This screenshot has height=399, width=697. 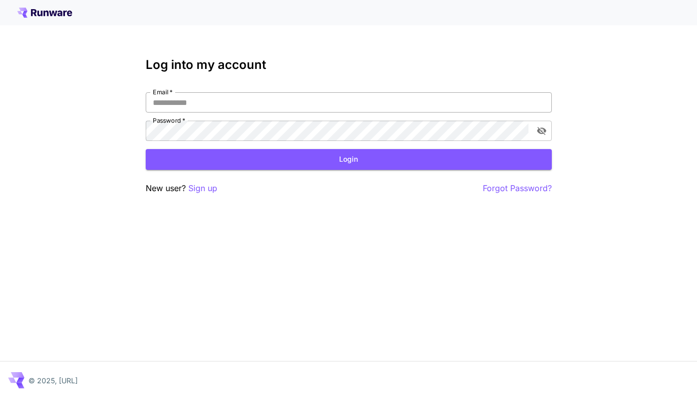 I want to click on p: New user?, so click(x=181, y=188).